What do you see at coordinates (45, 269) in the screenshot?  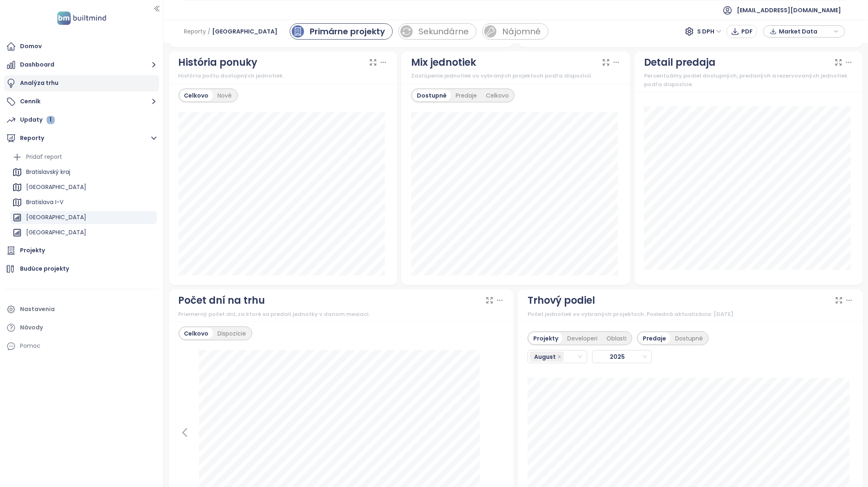 I see `div: Budúce projekty` at bounding box center [45, 269].